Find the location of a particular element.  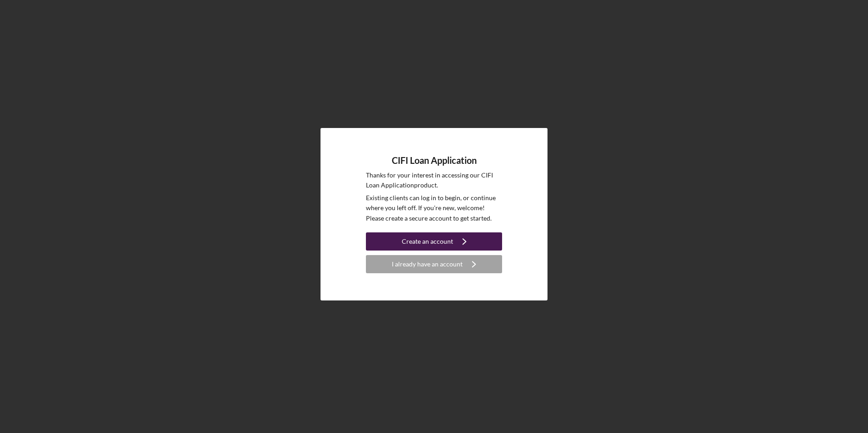

a: Create an account is located at coordinates (434, 242).